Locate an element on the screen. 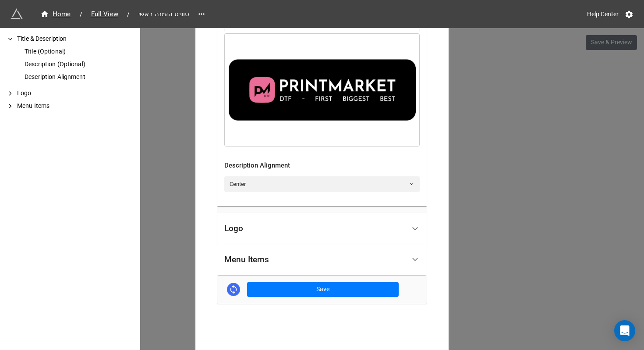  span: Full View is located at coordinates (105, 14).